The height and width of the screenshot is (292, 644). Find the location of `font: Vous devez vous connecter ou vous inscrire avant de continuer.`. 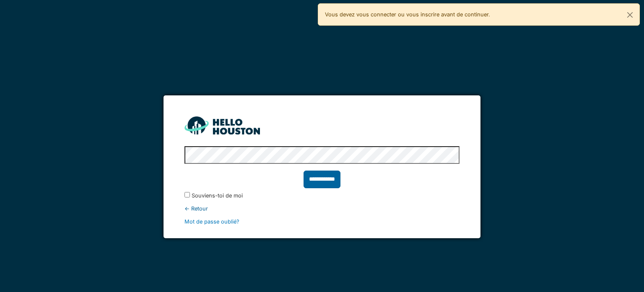

font: Vous devez vous connecter ou vous inscrire avant de continuer. is located at coordinates (408, 15).